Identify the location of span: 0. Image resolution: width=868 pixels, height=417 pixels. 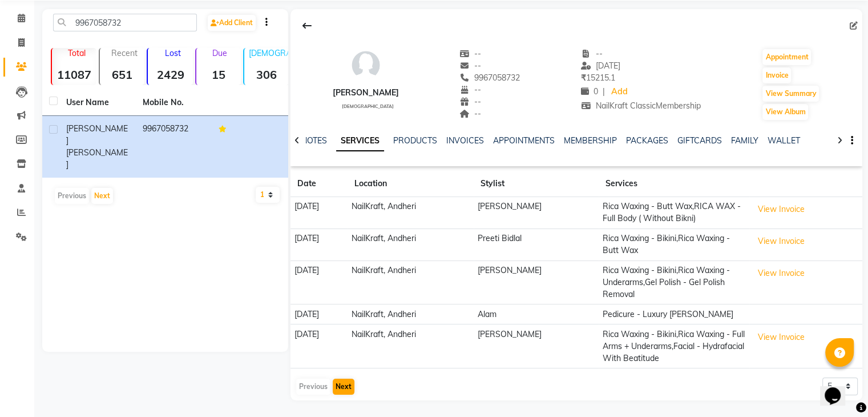
(590, 91).